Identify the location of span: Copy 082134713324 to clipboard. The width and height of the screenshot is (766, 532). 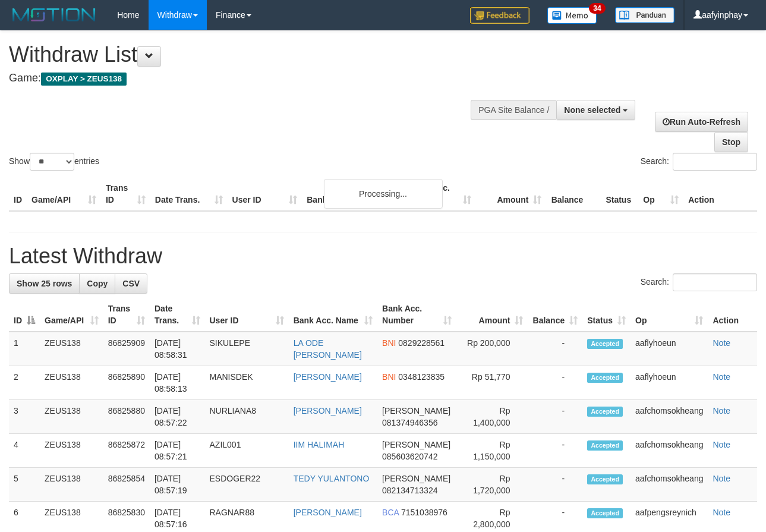
(409, 490).